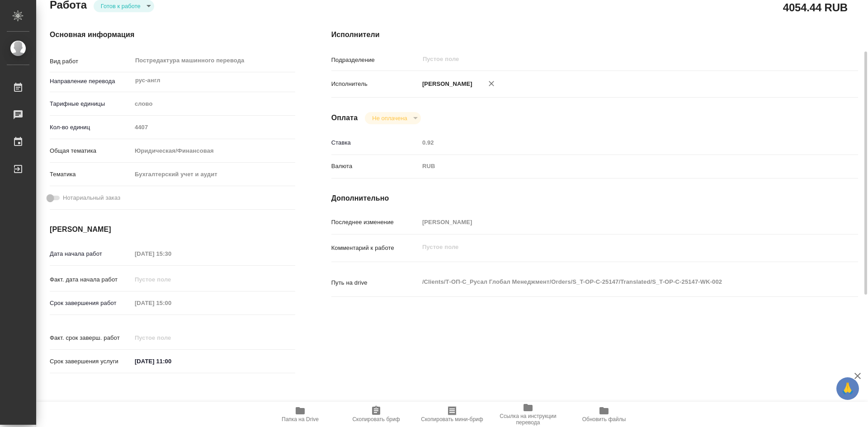 Image resolution: width=868 pixels, height=427 pixels. Describe the element at coordinates (528, 420) in the screenshot. I see `span: Ссылка на инструкции перевода` at that location.